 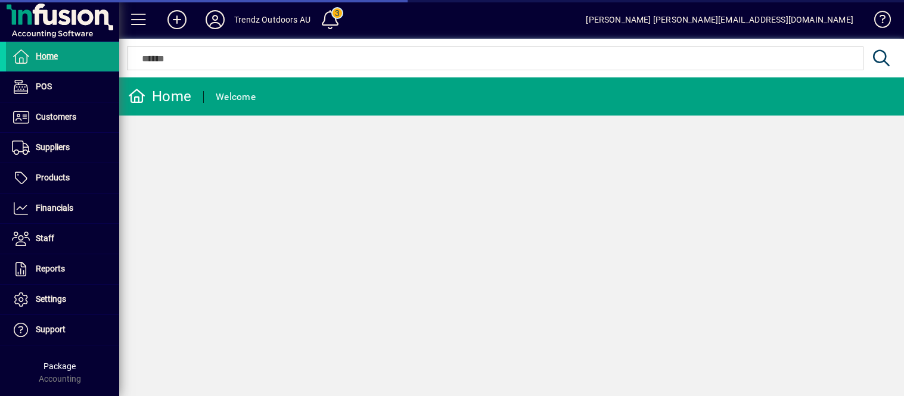 What do you see at coordinates (63, 117) in the screenshot?
I see `a: Customers` at bounding box center [63, 117].